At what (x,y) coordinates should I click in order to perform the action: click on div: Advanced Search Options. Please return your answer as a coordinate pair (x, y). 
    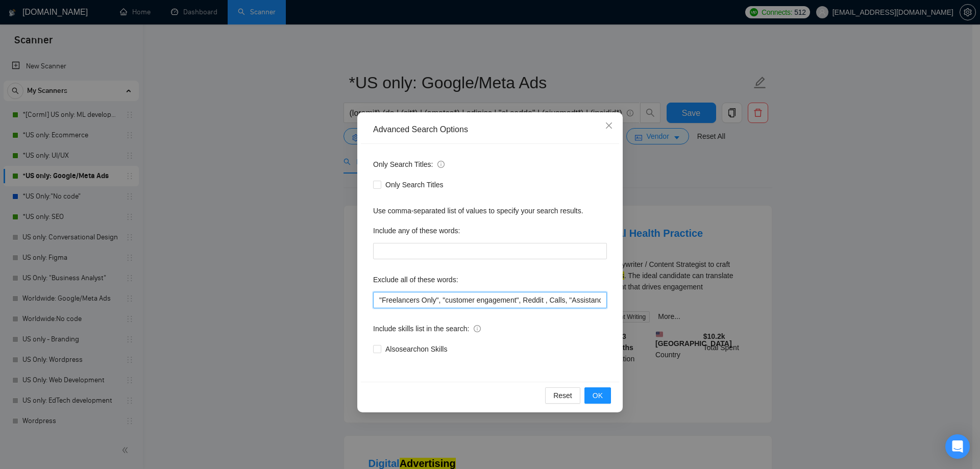
    Looking at the image, I should click on (490, 130).